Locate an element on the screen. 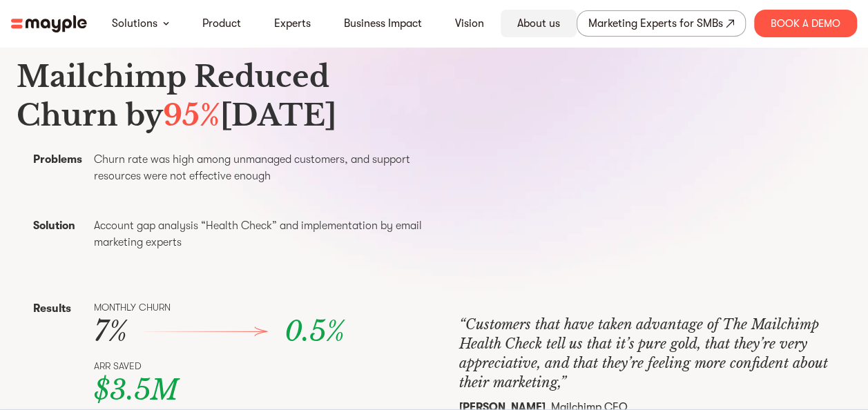  p: Results is located at coordinates (60, 308).